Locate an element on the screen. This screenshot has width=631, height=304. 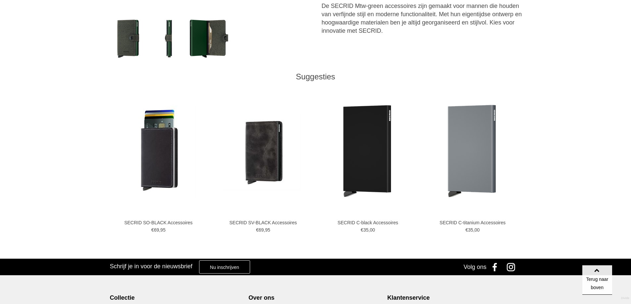
a: SECRID SV-BLACK Accessoires is located at coordinates (263, 223).